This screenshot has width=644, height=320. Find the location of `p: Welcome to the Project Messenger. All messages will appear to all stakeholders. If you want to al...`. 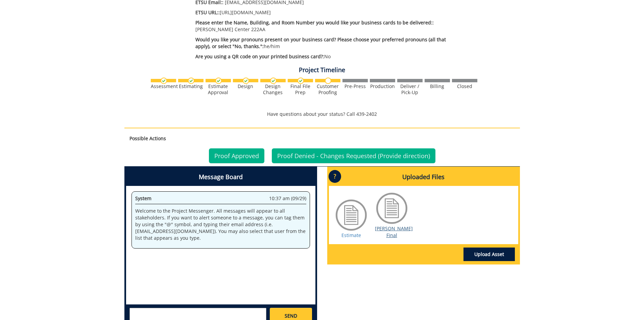

p: Welcome to the Project Messenger. All messages will appear to all stakeholders. If you want to al... is located at coordinates (221, 224).